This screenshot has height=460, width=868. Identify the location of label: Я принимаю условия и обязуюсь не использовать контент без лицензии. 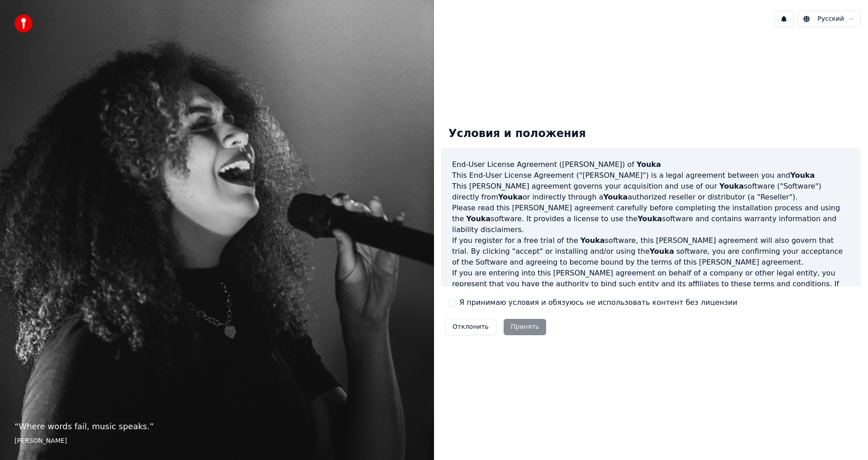
(598, 302).